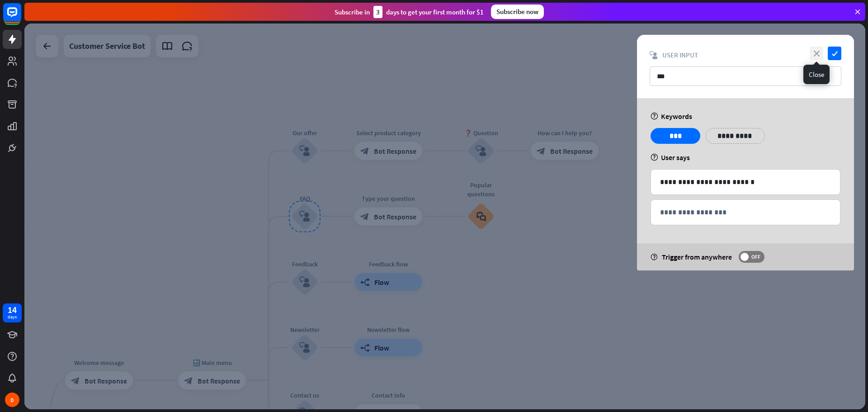 This screenshot has height=412, width=868. I want to click on a: 14 days, so click(12, 314).